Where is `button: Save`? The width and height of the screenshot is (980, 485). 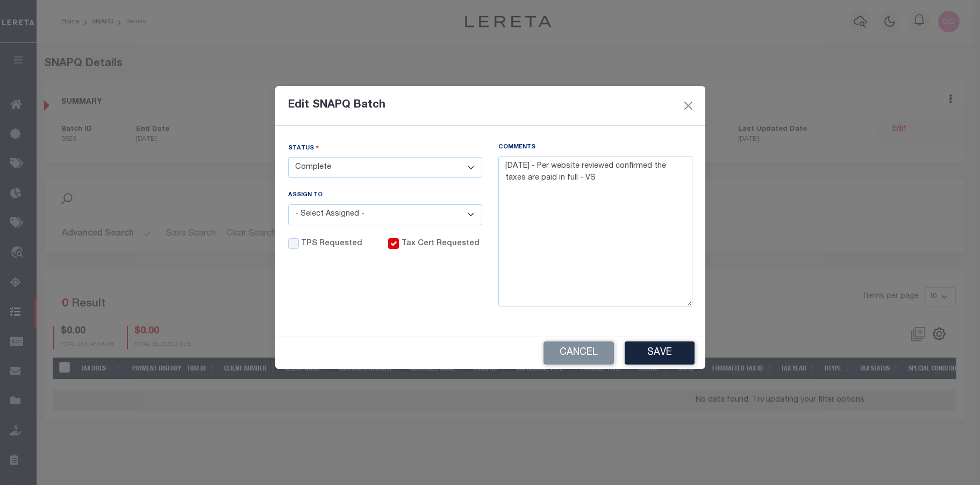
button: Save is located at coordinates (660, 353).